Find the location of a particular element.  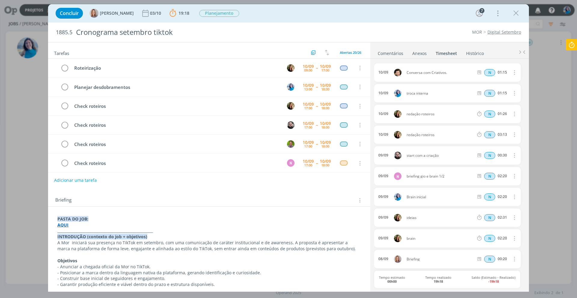

span: Concluir is located at coordinates (69, 13).